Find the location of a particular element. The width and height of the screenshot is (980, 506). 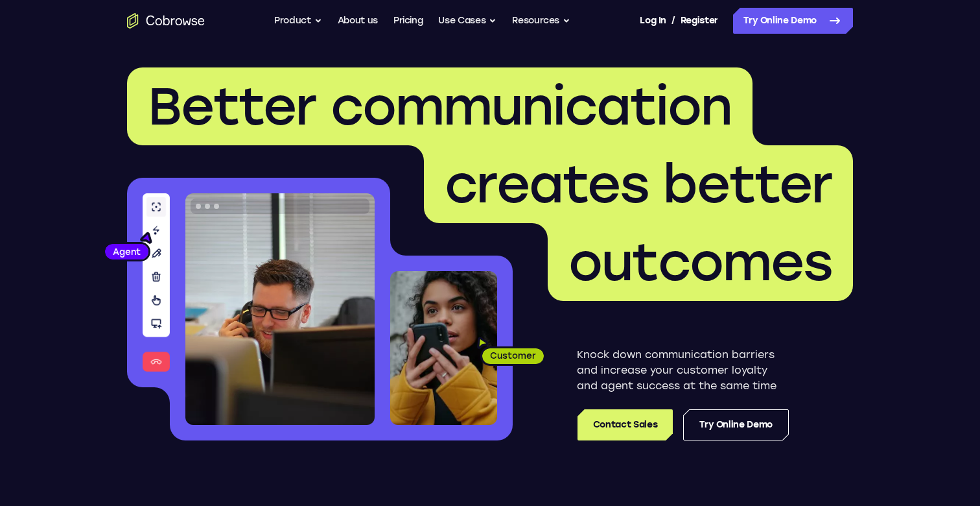

a: Log In is located at coordinates (653, 21).